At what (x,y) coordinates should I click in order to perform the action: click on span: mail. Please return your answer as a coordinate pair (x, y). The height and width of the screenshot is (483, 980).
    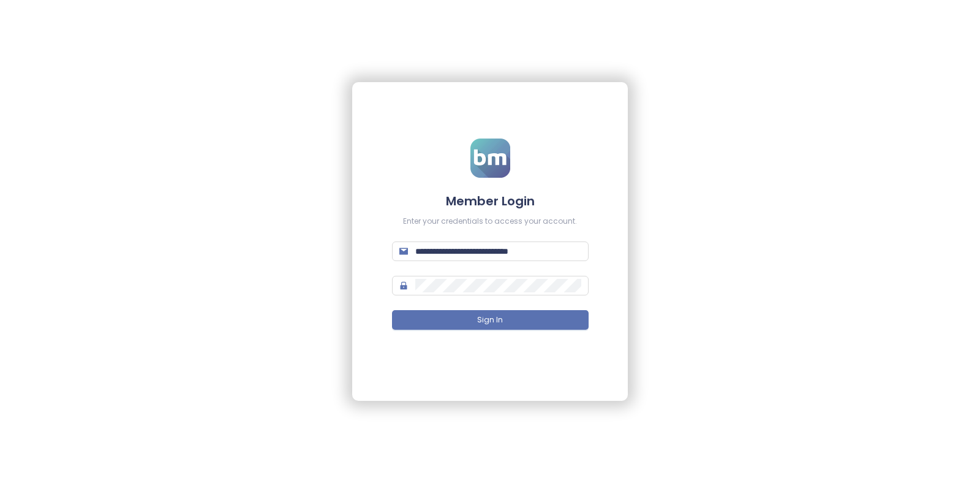
    Looking at the image, I should click on (404, 251).